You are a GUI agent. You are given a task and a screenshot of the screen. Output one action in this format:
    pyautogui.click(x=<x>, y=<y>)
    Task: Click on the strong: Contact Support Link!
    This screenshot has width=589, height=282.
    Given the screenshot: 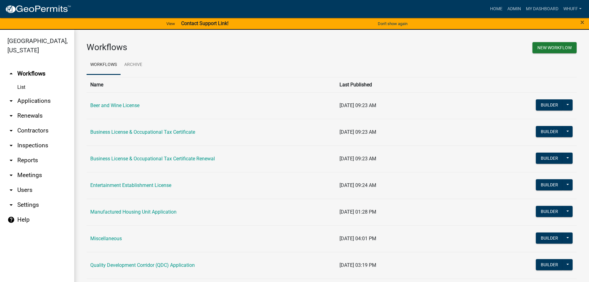 What is the action you would take?
    pyautogui.click(x=205, y=23)
    